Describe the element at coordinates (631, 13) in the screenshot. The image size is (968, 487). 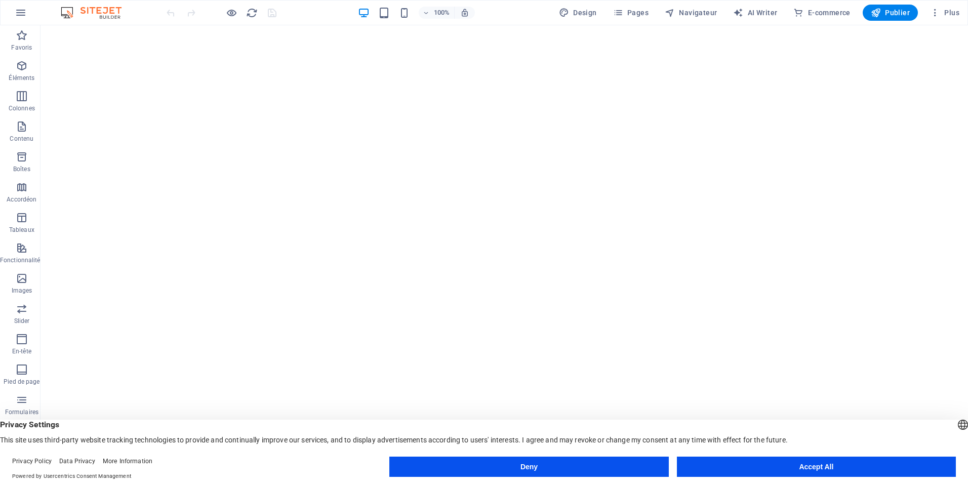
I see `button: Pages` at that location.